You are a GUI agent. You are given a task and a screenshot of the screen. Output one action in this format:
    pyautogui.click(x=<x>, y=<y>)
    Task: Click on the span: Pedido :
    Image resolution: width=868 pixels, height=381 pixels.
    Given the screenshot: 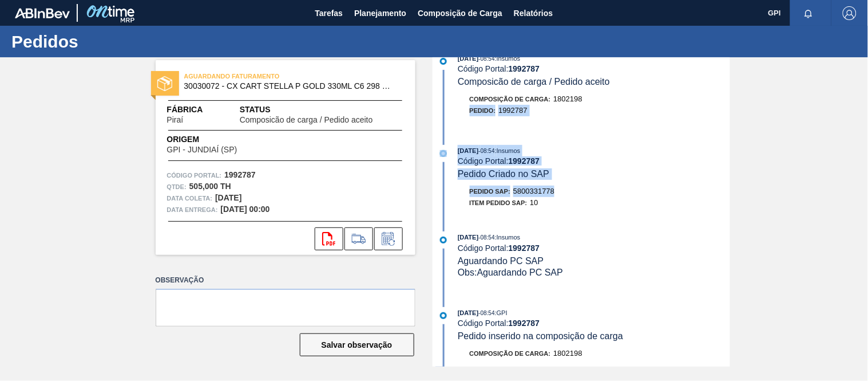 What is the action you would take?
    pyautogui.click(x=483, y=110)
    